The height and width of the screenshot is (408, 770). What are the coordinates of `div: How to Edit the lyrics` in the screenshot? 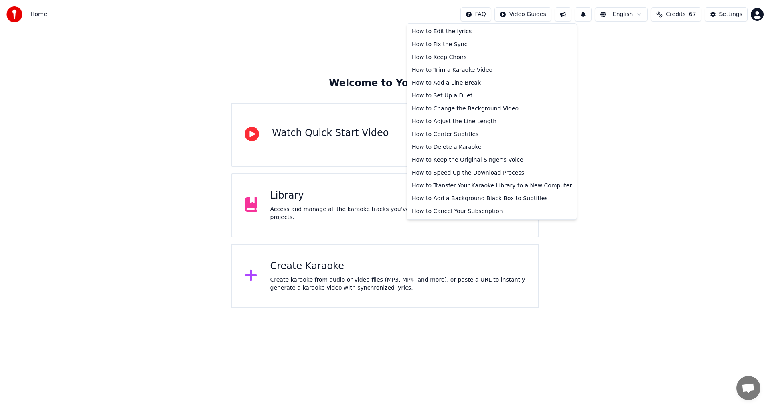 It's located at (491, 32).